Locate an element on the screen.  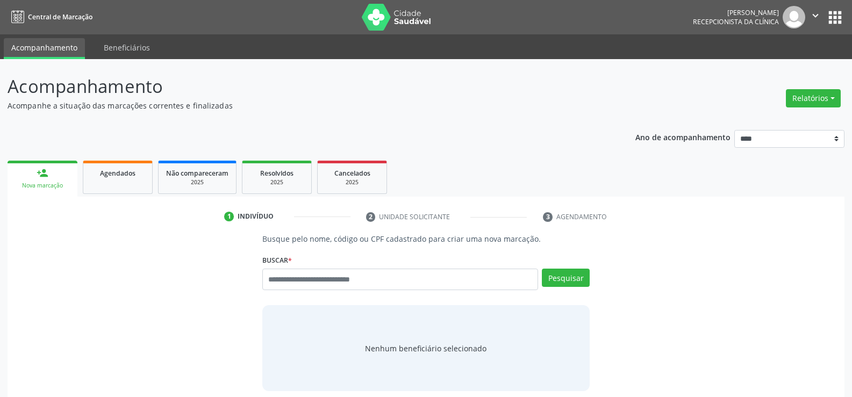
label: Buscar is located at coordinates (277, 260).